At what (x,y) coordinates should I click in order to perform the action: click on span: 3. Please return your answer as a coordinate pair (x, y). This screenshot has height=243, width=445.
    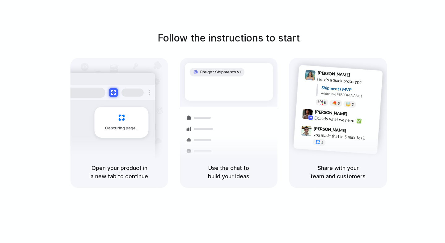
    Looking at the image, I should click on (353, 104).